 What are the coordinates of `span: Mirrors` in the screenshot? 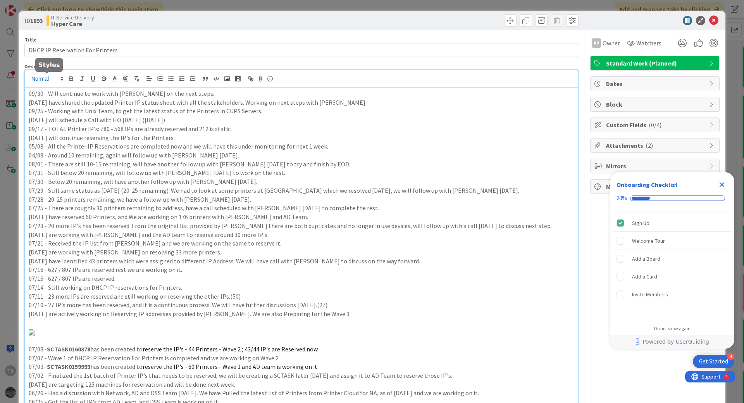 It's located at (656, 166).